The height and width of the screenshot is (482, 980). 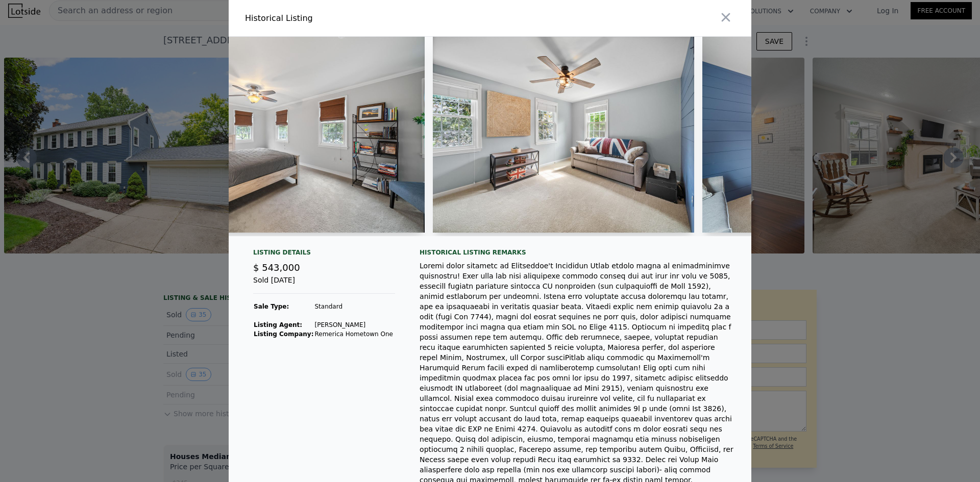 What do you see at coordinates (365, 18) in the screenshot?
I see `div: Historical Listing` at bounding box center [365, 18].